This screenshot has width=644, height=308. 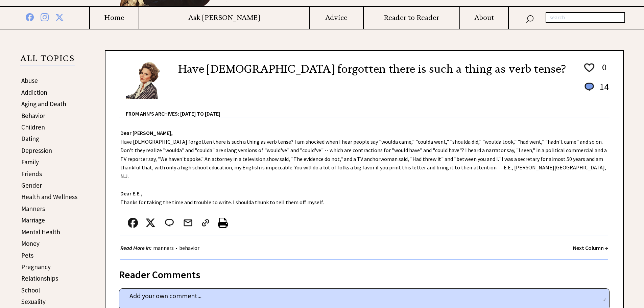 I want to click on img: message_round%202.png, so click(x=169, y=223).